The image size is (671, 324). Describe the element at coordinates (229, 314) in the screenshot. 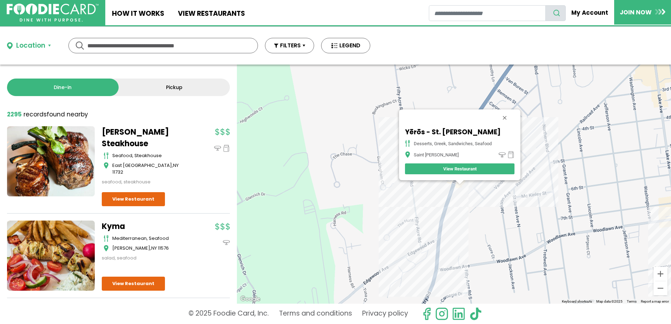

I see `p: © 2025 Foodie Card, Inc.` at that location.